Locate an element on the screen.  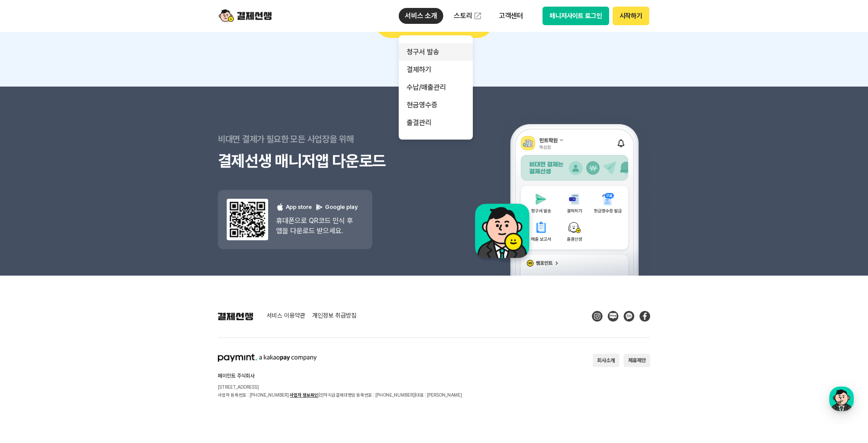
button: 시작하기 is located at coordinates (631, 16).